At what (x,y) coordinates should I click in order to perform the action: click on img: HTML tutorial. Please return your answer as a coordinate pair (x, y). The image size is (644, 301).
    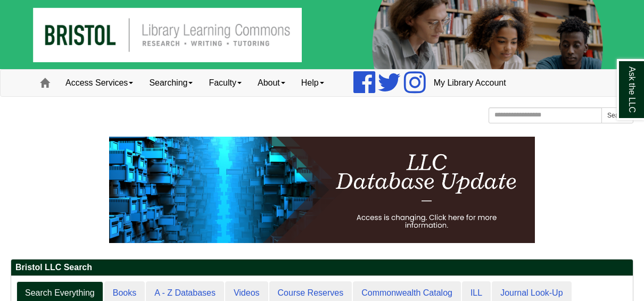
    Looking at the image, I should click on (322, 189).